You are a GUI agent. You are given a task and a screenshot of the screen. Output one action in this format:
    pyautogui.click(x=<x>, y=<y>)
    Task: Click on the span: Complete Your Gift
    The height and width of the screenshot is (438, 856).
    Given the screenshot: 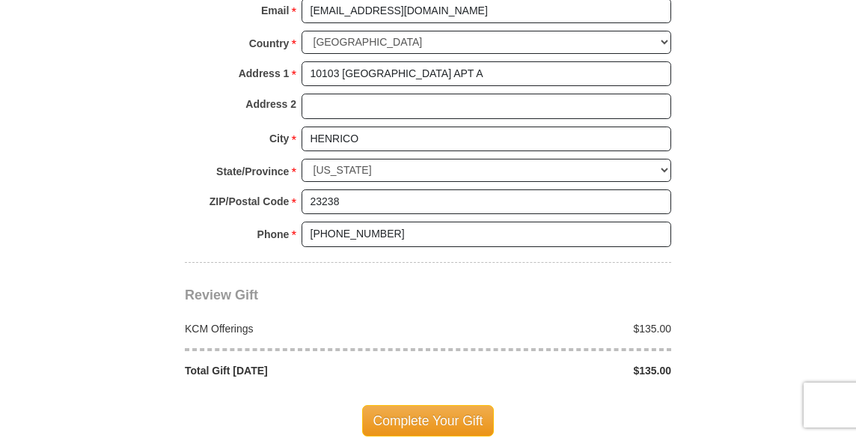 What is the action you would take?
    pyautogui.click(x=428, y=420)
    